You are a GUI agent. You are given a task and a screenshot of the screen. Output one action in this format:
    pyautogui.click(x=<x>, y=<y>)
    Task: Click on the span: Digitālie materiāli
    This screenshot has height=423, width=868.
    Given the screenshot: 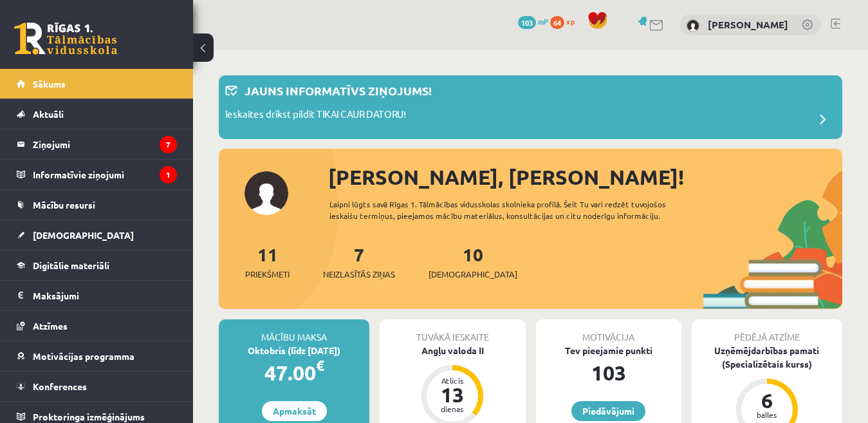 What is the action you would take?
    pyautogui.click(x=71, y=265)
    